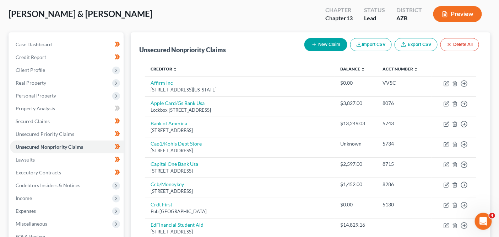 The height and width of the screenshot is (237, 499). Describe the element at coordinates (30, 70) in the screenshot. I see `span: Client Profile` at that location.